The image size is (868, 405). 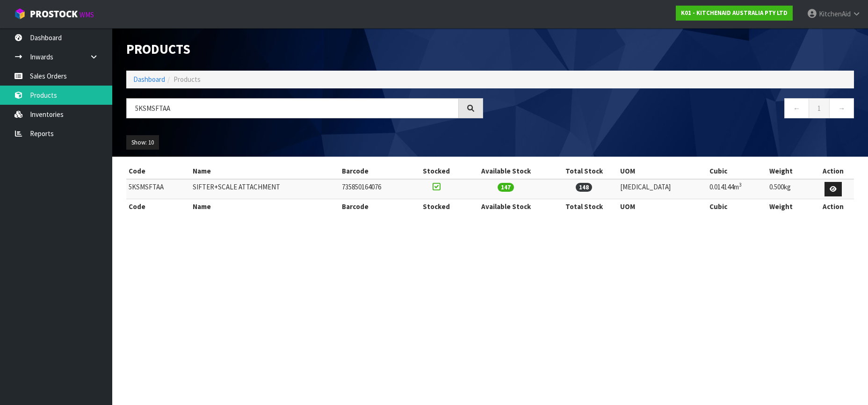 What do you see at coordinates (143, 143) in the screenshot?
I see `button: Show: 10` at bounding box center [143, 143].